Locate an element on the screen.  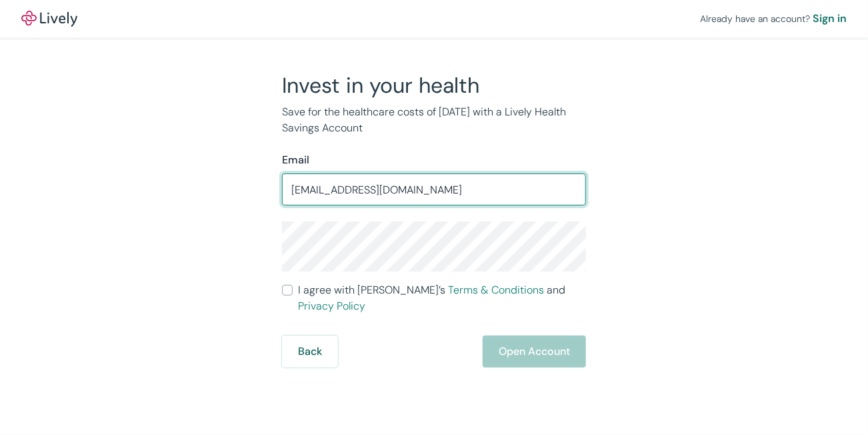
button: Back is located at coordinates (311, 352).